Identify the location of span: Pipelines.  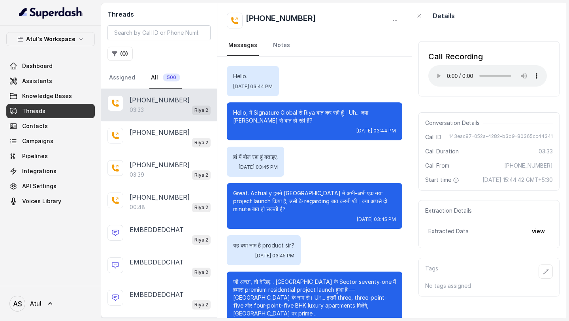
(35, 156).